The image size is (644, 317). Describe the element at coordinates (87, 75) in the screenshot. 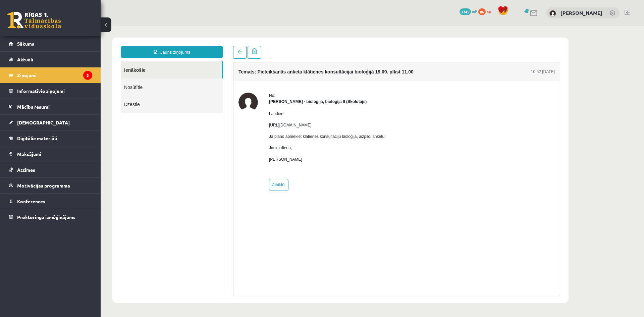

I see `i: 3` at that location.